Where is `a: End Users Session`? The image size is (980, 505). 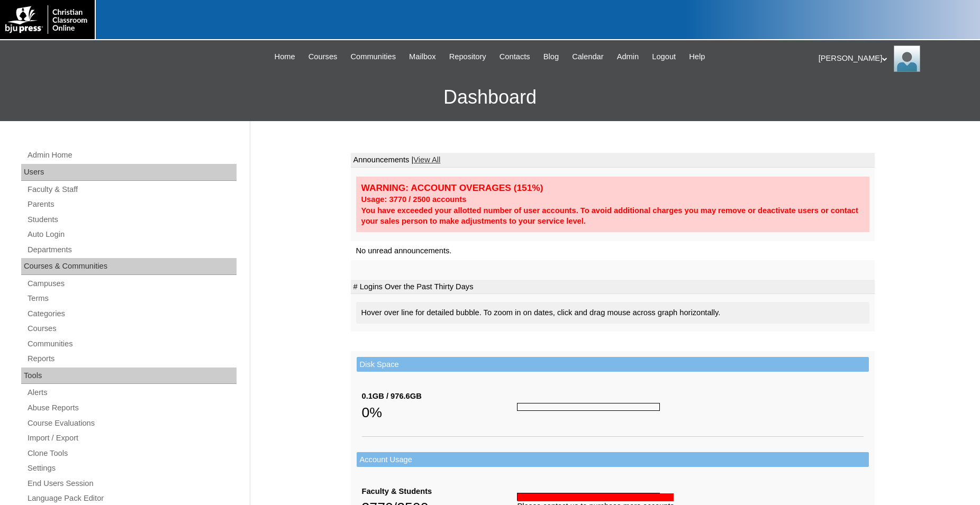 a: End Users Session is located at coordinates (131, 483).